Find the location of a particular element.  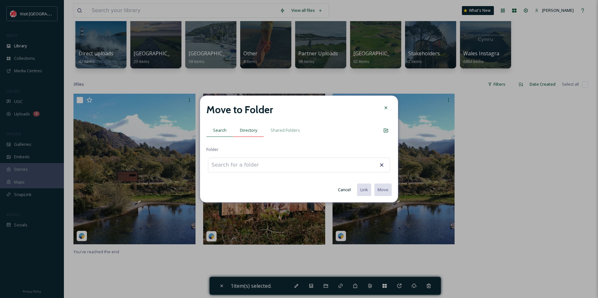

span: Folder is located at coordinates (212, 149).